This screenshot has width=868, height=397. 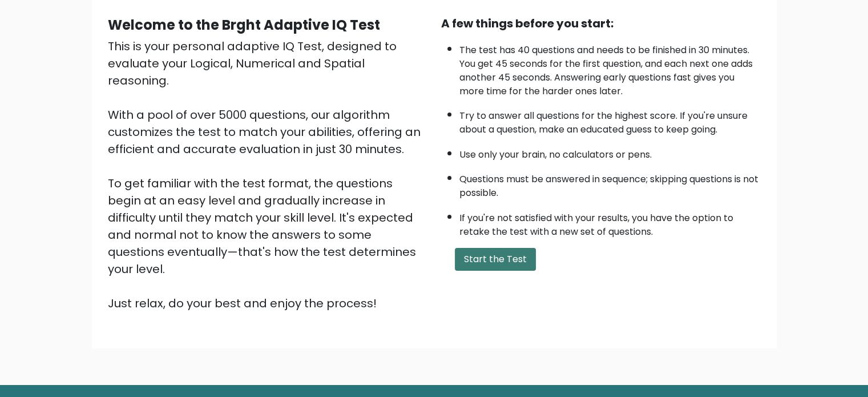 I want to click on li: The test has 40 questions and needs to be finished in 30 minutes. You get 45 seconds for the firs..., so click(x=610, y=68).